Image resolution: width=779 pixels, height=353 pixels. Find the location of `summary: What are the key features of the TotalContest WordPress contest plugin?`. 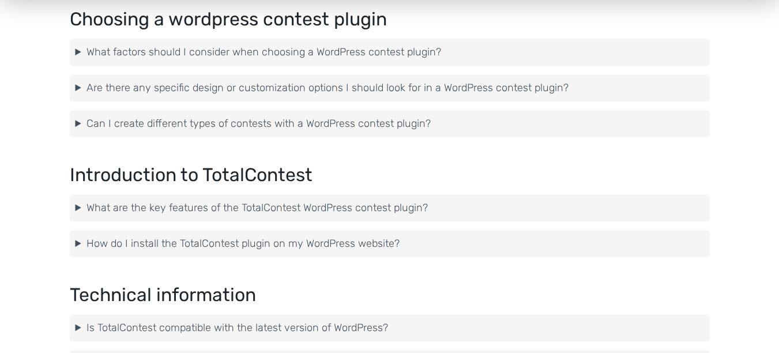

summary: What are the key features of the TotalContest WordPress contest plugin? is located at coordinates (390, 208).